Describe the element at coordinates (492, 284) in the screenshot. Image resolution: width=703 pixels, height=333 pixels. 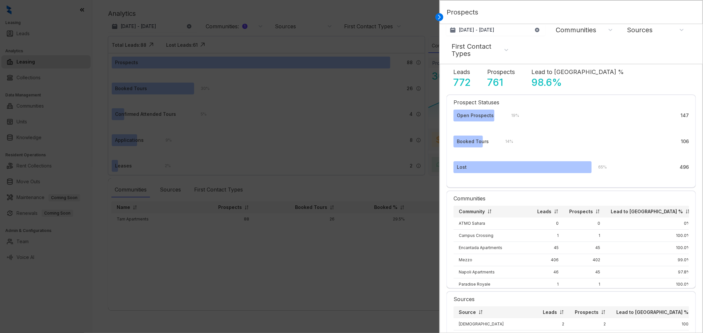
I see `td: Paradise Royale` at that location.